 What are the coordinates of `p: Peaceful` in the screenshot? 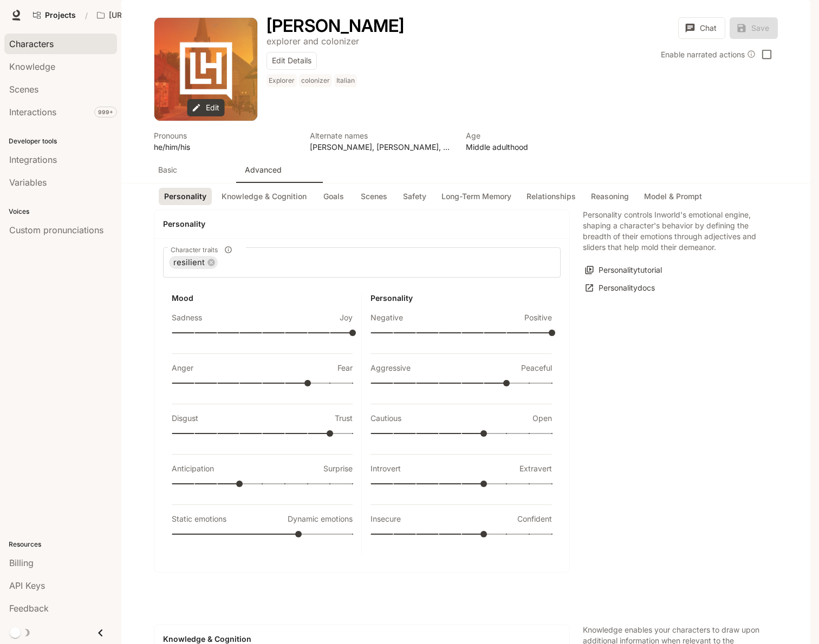 It's located at (536, 368).